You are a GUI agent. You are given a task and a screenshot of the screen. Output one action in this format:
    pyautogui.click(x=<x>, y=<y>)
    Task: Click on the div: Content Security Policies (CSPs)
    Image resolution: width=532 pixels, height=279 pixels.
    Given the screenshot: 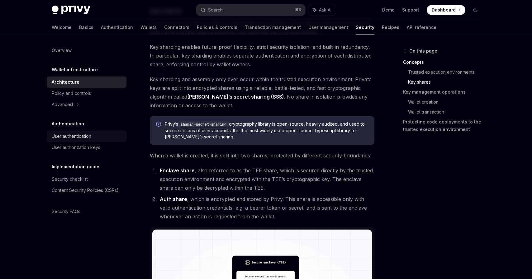 What is the action you would take?
    pyautogui.click(x=85, y=190)
    